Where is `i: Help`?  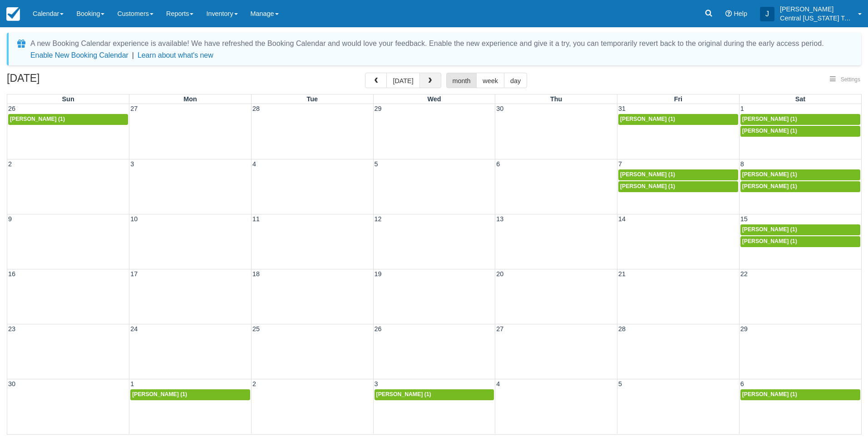 i: Help is located at coordinates (729, 14).